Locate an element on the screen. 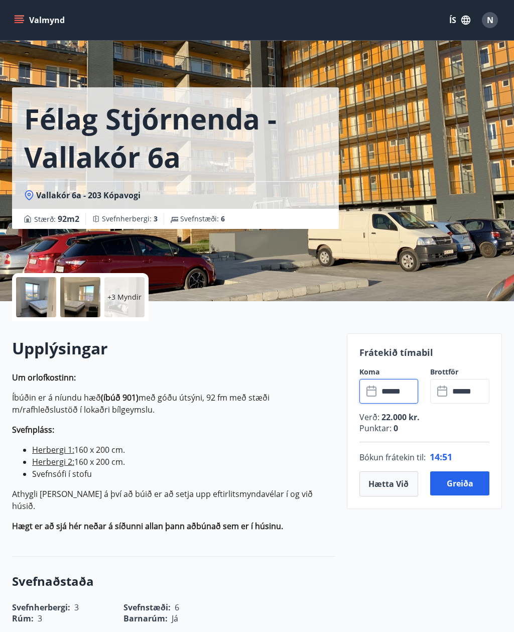  strong: Hægt er að sjá hér neðar á síðunni allan þann aðbúnað sem er í húsinu. is located at coordinates (148, 526).